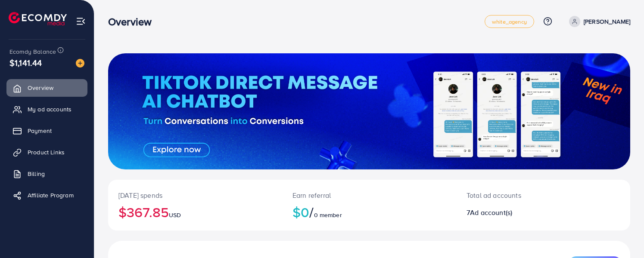 The height and width of the screenshot is (258, 644). What do you see at coordinates (33, 51) in the screenshot?
I see `span: Ecomdy Balance` at bounding box center [33, 51].